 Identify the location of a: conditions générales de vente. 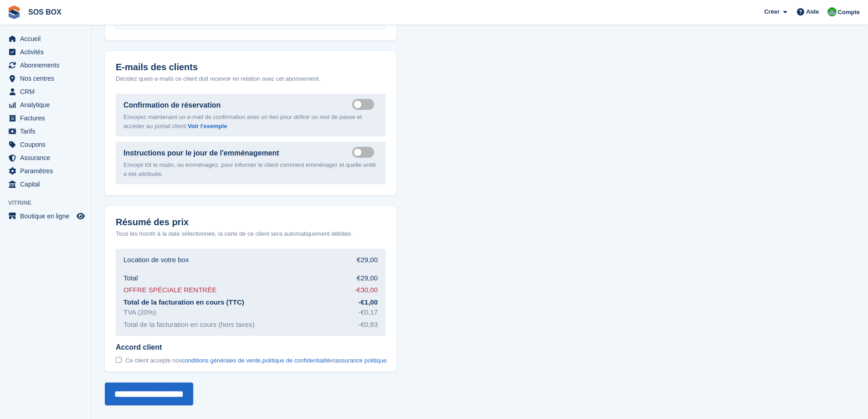
(221, 360).